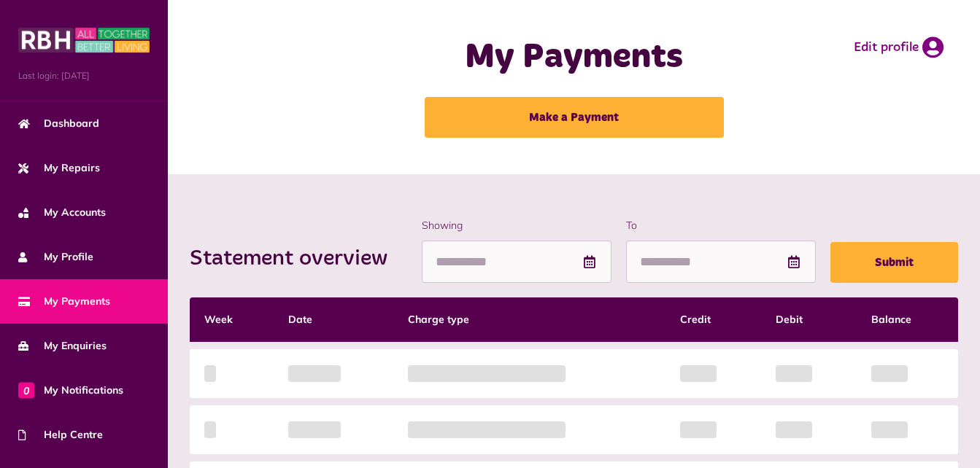  I want to click on a: Edit profile, so click(898, 47).